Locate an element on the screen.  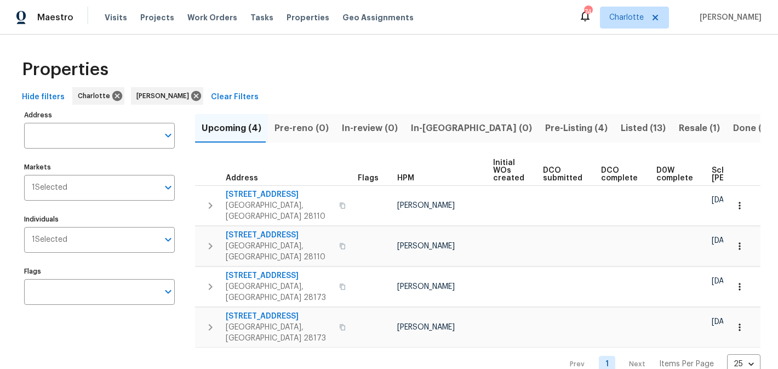
span: Initial WOs created is located at coordinates (509, 170).